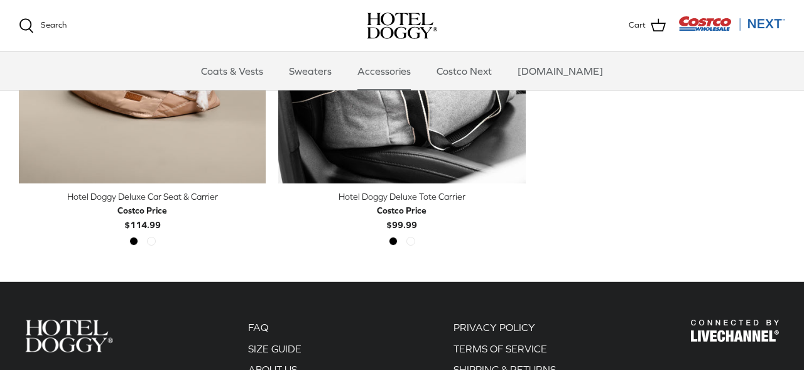  Describe the element at coordinates (637, 25) in the screenshot. I see `span: Cart` at that location.